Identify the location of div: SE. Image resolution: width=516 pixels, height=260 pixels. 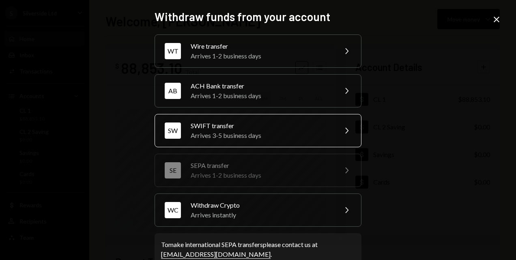
(173, 170).